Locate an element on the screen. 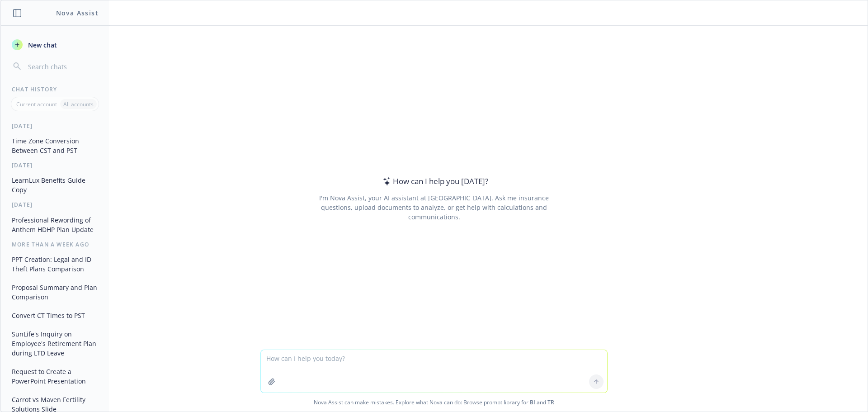  button: Proposal Summary and Plan Comparison is located at coordinates (55, 292).